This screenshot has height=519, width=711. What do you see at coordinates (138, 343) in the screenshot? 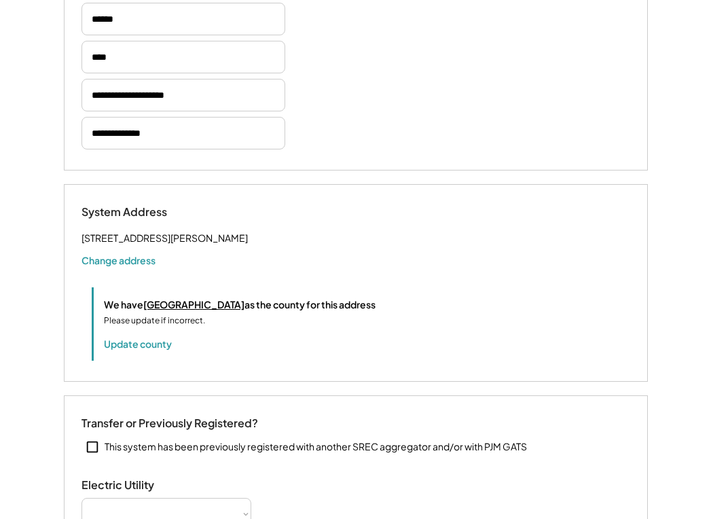
I see `button: Update county` at bounding box center [138, 343].